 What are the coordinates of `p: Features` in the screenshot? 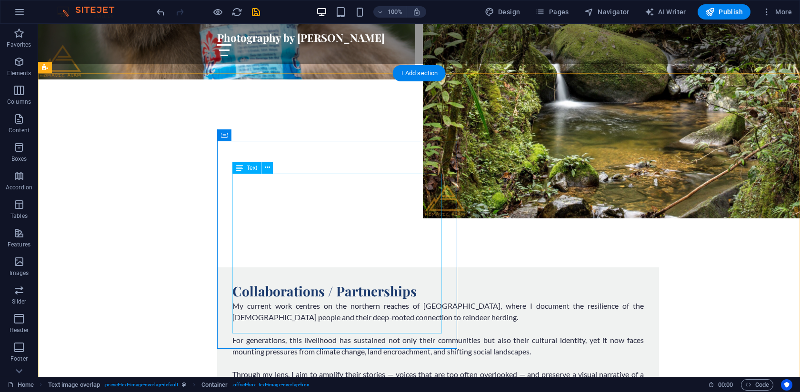 It's located at (19, 245).